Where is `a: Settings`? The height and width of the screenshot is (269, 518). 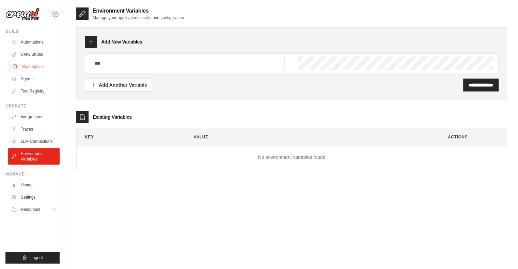 a: Settings is located at coordinates (34, 197).